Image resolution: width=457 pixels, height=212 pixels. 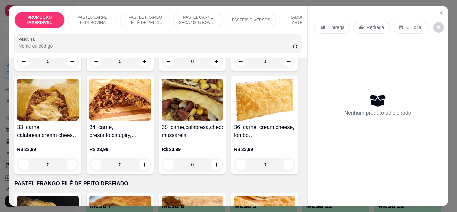 I want to click on button: decrease-product-quantity, so click(x=439, y=27).